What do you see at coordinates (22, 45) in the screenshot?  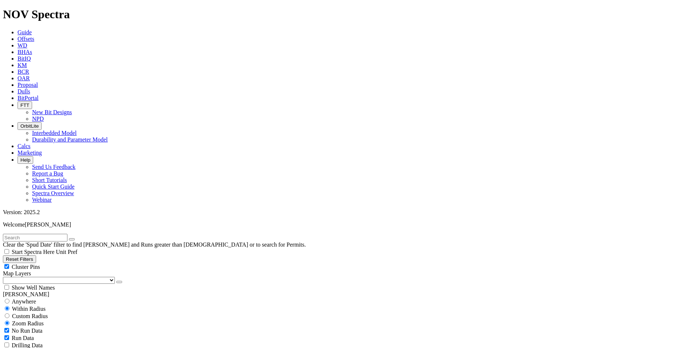 I see `a: WD` at bounding box center [22, 45].